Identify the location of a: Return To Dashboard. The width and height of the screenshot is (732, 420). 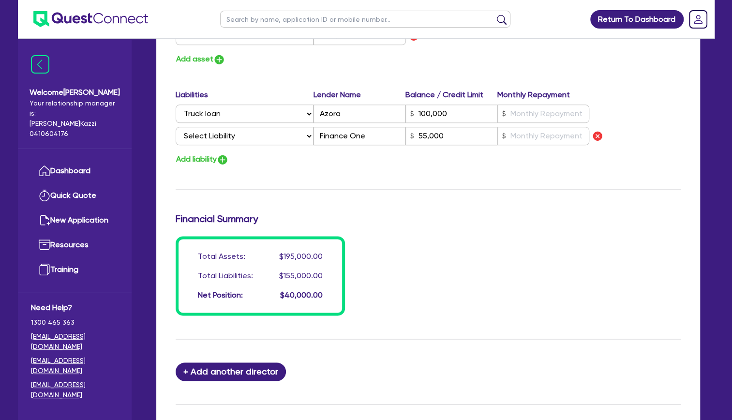
(637, 19).